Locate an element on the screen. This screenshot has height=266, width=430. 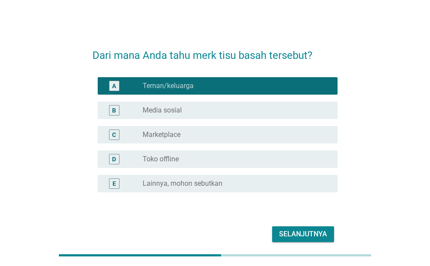
label: Teman/keluarga is located at coordinates (168, 86).